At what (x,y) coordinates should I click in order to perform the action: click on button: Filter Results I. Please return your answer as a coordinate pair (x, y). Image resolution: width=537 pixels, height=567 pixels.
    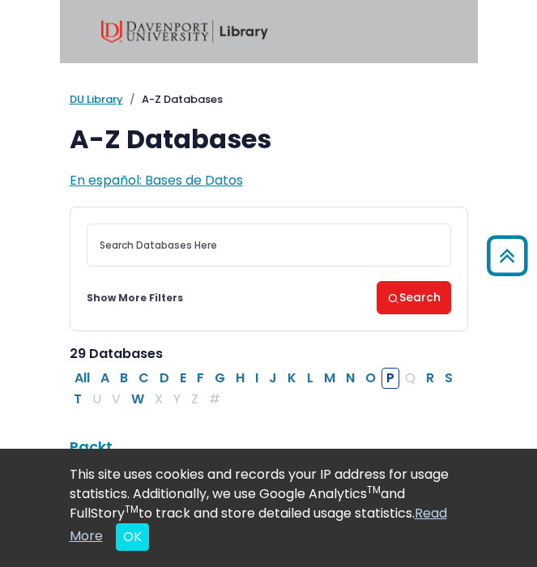
    Looking at the image, I should click on (257, 378).